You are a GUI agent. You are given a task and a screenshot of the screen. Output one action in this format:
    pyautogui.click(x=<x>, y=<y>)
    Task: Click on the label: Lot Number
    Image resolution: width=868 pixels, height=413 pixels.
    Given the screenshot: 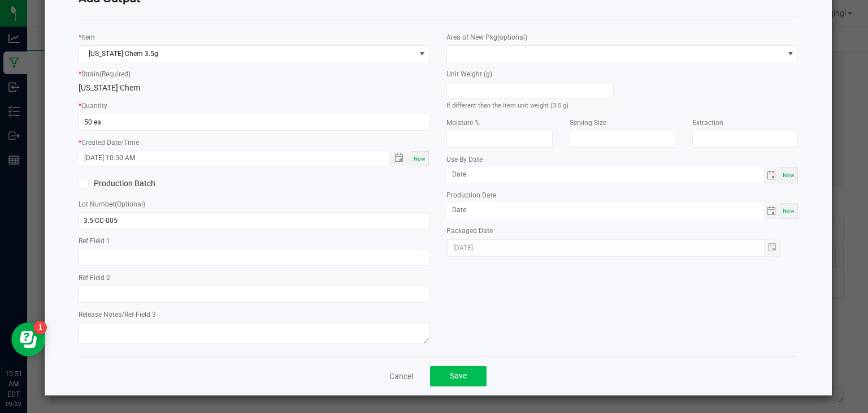 What is the action you would take?
    pyautogui.click(x=112, y=204)
    